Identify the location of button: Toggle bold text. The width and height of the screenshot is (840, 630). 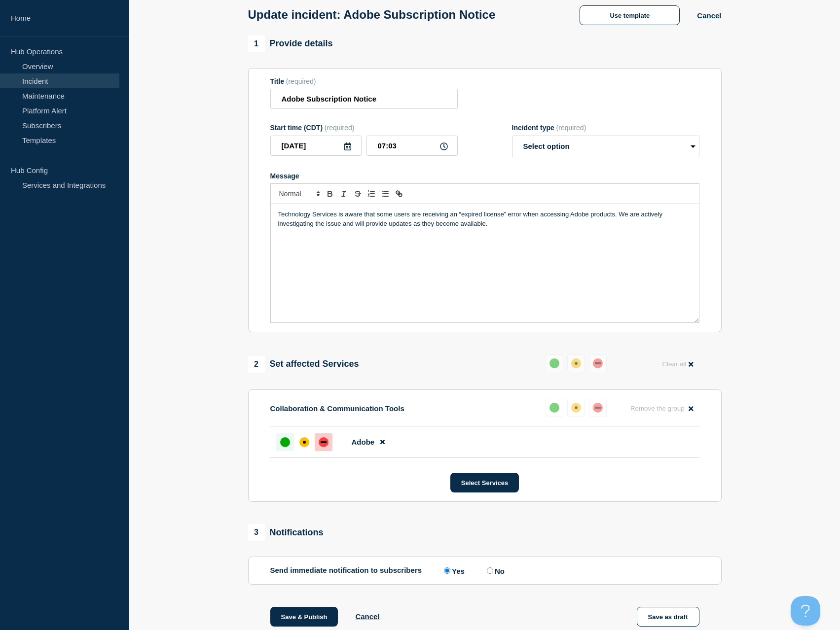
(330, 193).